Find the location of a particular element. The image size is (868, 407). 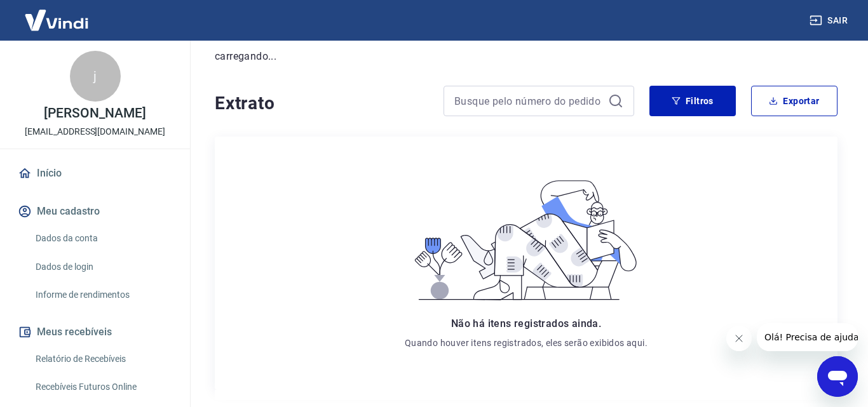

button: Meu cadastro is located at coordinates (95, 211).